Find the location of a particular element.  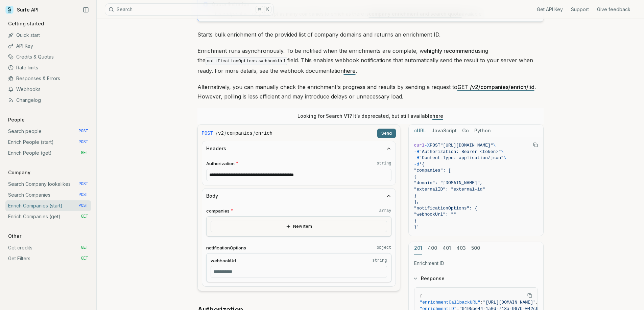

button: 400 is located at coordinates (432, 248).